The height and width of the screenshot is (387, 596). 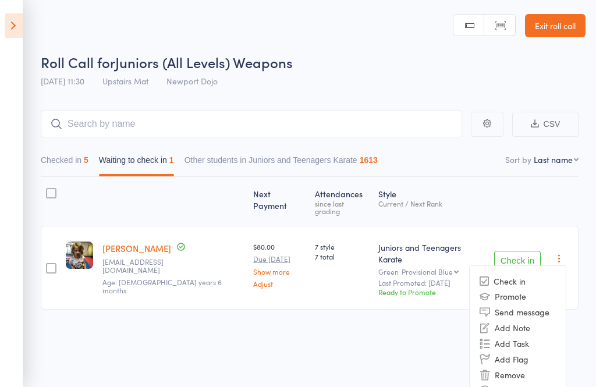 I want to click on button: Other students in Juniors and Teenagers Karate1613, so click(x=281, y=163).